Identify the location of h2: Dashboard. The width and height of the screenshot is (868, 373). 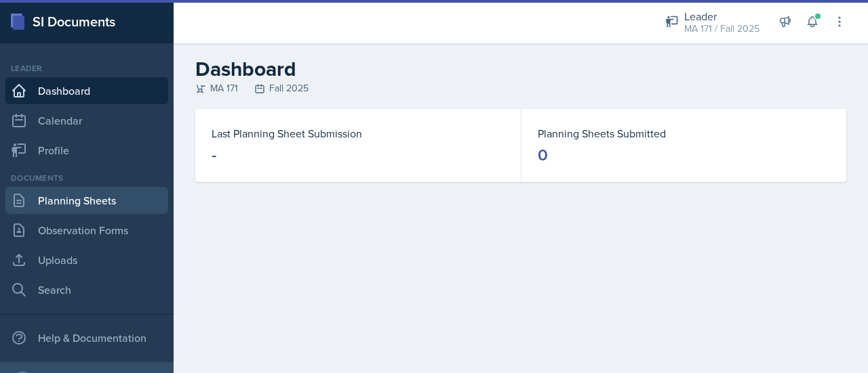
(521, 70).